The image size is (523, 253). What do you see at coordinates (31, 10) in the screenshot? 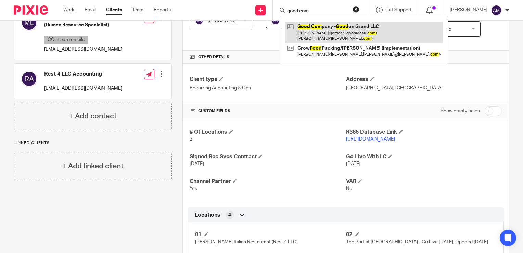
I see `img: Pixie` at bounding box center [31, 10].